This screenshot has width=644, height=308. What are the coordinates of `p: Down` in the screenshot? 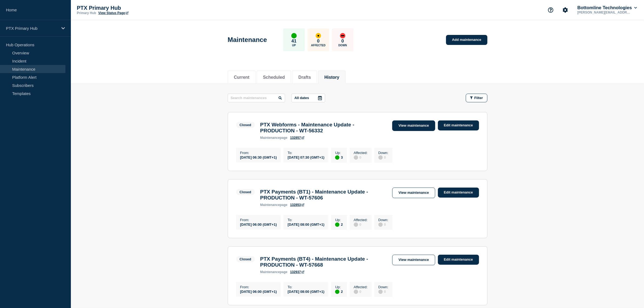 It's located at (342, 45).